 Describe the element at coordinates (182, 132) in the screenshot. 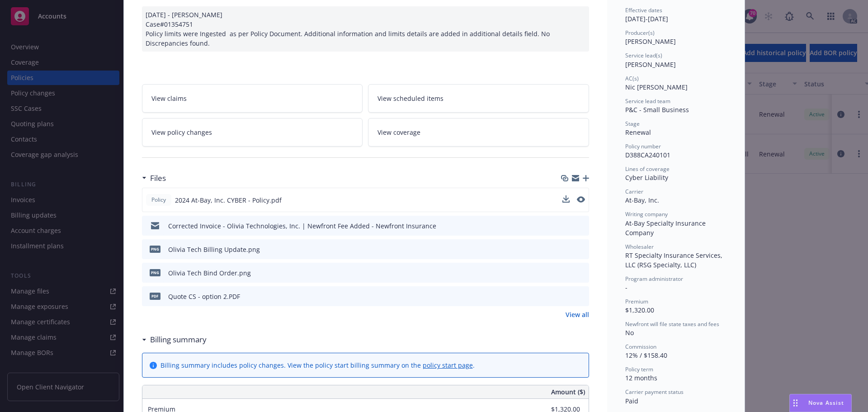

I see `span: View policy changes` at that location.